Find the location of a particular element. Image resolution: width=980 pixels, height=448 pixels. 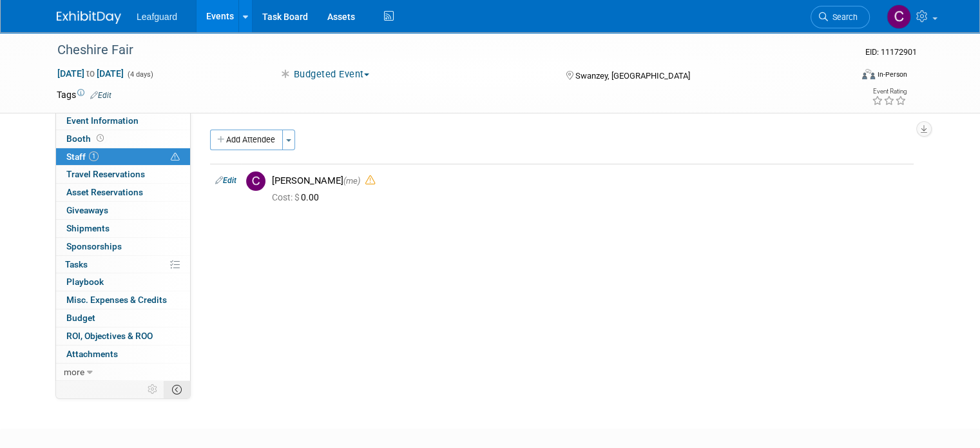

span: more is located at coordinates (74, 372).